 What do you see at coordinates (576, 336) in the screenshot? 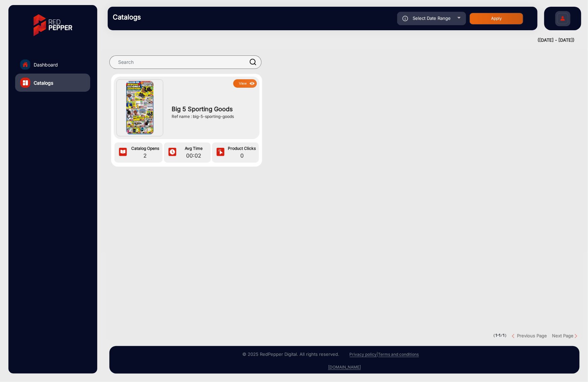
I see `img: Next button` at bounding box center [576, 336].